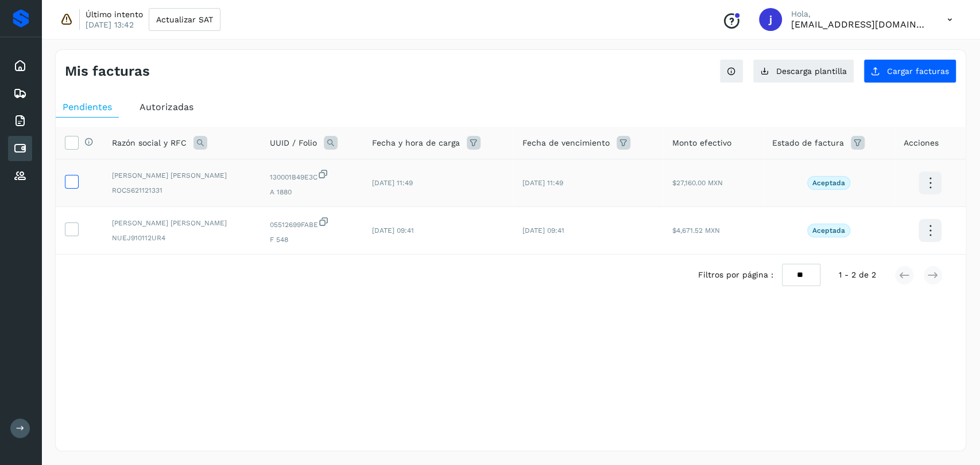  What do you see at coordinates (735, 274) in the screenshot?
I see `span: Filtros por página :` at bounding box center [735, 274].